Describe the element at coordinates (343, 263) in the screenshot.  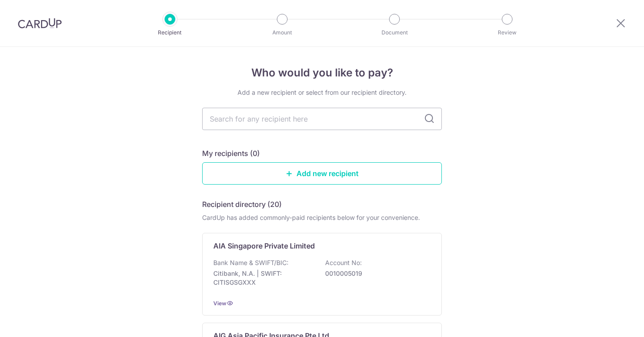
I see `p: Account No:` at that location.